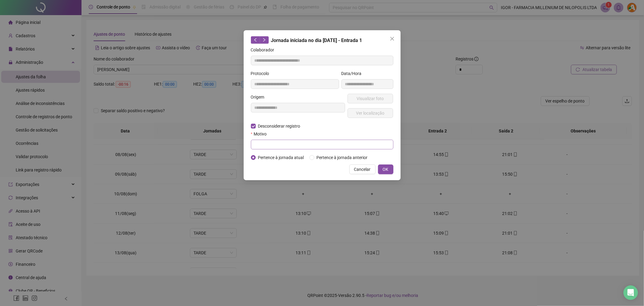 The height and width of the screenshot is (306, 644). I want to click on button: Cancelar, so click(362, 169).